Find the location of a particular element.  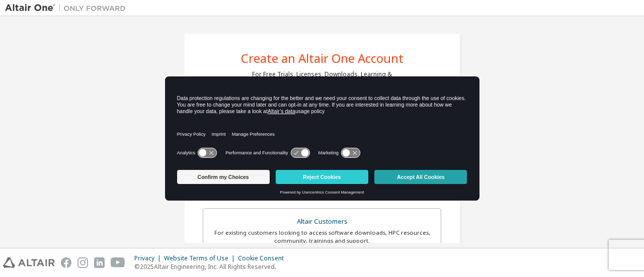

img: altair_logo.svg is located at coordinates (29, 262).